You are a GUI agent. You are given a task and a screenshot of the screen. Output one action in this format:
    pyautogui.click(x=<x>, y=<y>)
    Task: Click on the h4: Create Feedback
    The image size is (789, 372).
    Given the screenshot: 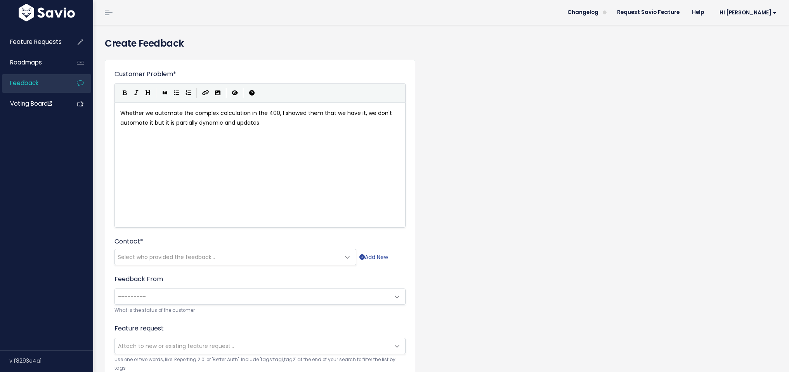 What is the action you would take?
    pyautogui.click(x=441, y=43)
    